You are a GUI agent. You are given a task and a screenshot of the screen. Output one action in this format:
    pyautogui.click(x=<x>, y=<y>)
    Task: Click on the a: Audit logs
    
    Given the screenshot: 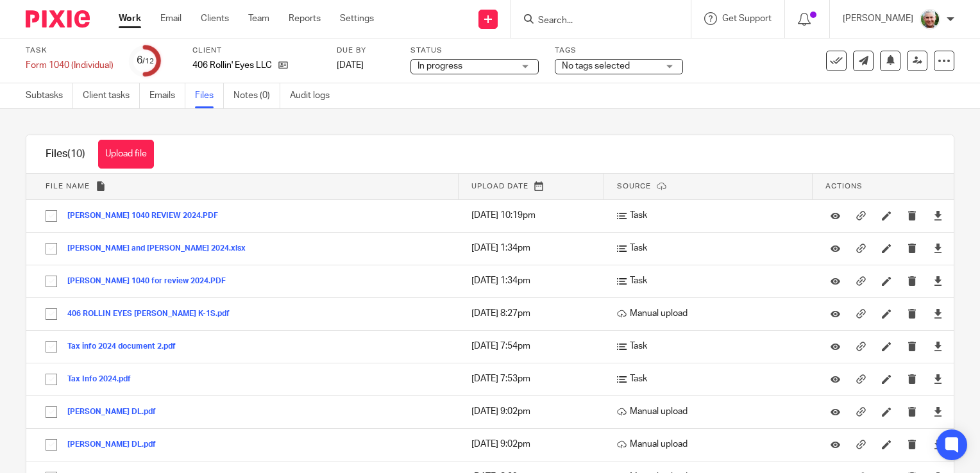 What is the action you would take?
    pyautogui.click(x=314, y=95)
    